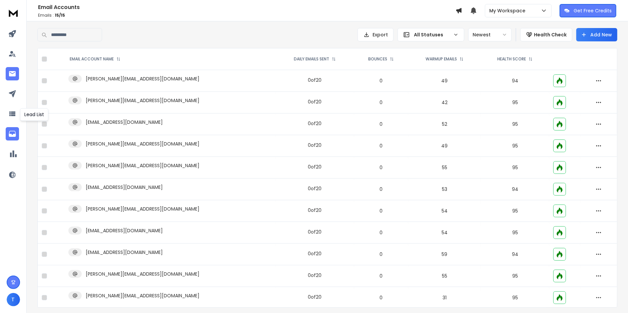 Image resolution: width=628 pixels, height=313 pixels. Describe the element at coordinates (588, 11) in the screenshot. I see `button: Get Free Credits` at that location.